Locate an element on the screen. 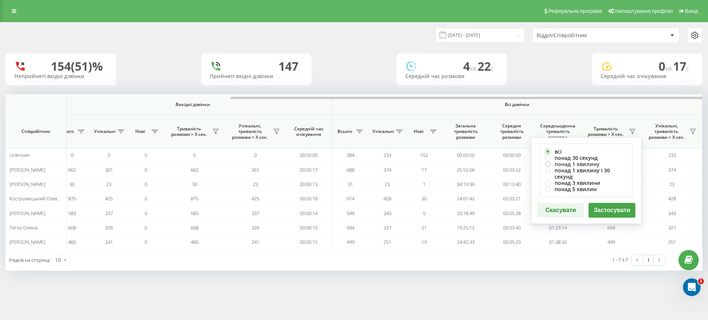 This screenshot has width=708, height=320. span: Середній час очікування is located at coordinates (309, 132).